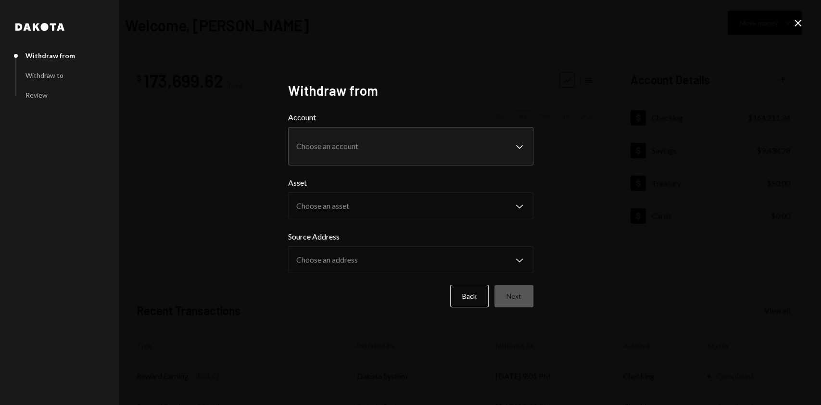  I want to click on div: Withdraw from, so click(50, 55).